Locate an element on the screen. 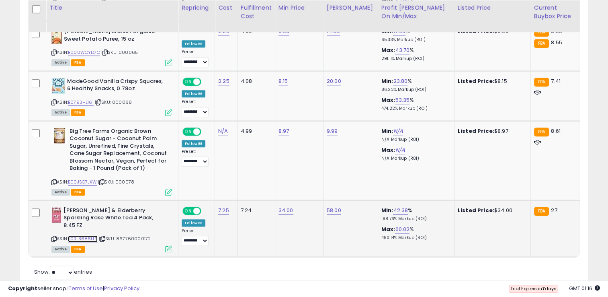 Image resolution: width=608 pixels, height=297 pixels. img: 41WA+4WS9kL._SL40_.jpg is located at coordinates (56, 215).